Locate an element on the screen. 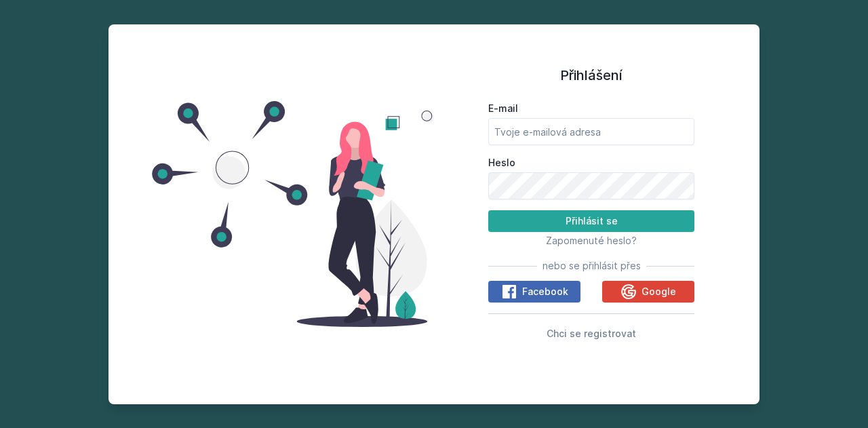 The height and width of the screenshot is (428, 868). span: nebo se přihlásit přes is located at coordinates (591, 266).